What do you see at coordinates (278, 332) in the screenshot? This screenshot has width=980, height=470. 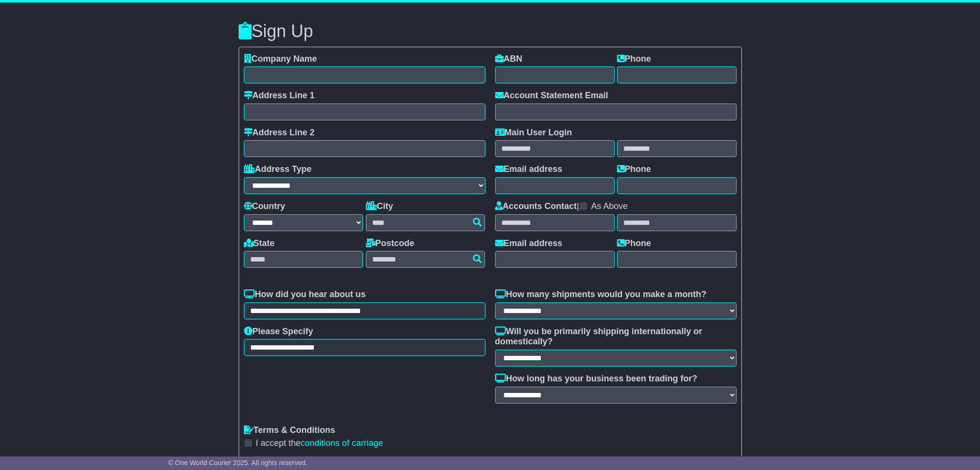 I see `label: Please Specify` at bounding box center [278, 332].